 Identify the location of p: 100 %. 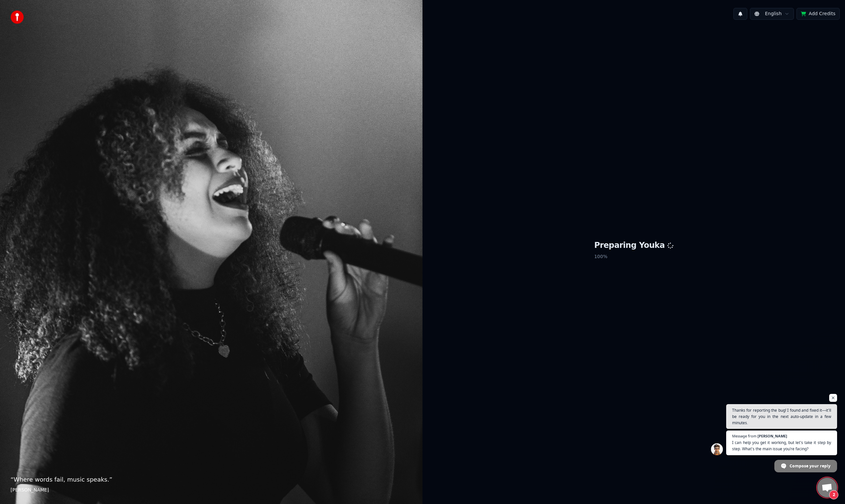
(634, 257).